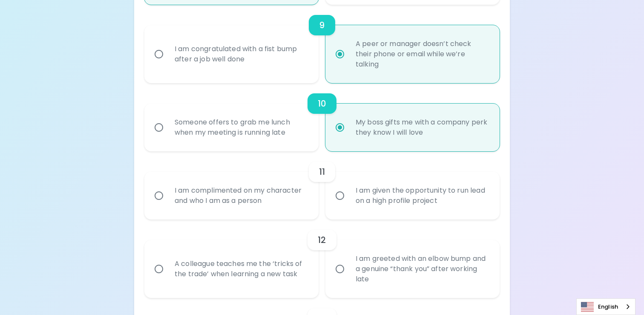 The width and height of the screenshot is (644, 315). What do you see at coordinates (422, 128) in the screenshot?
I see `div: My boss gifts me with a company perk they know I will love` at bounding box center [422, 128].